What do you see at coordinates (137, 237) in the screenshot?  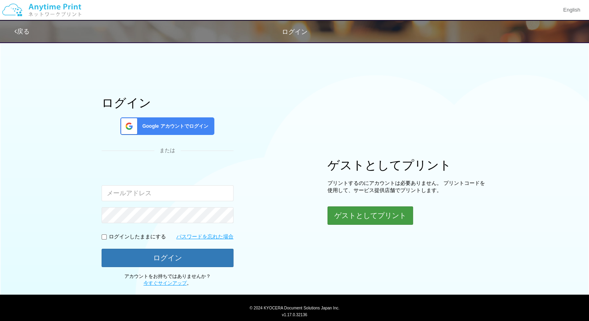 I see `p: ログインしたままにする` at bounding box center [137, 237].